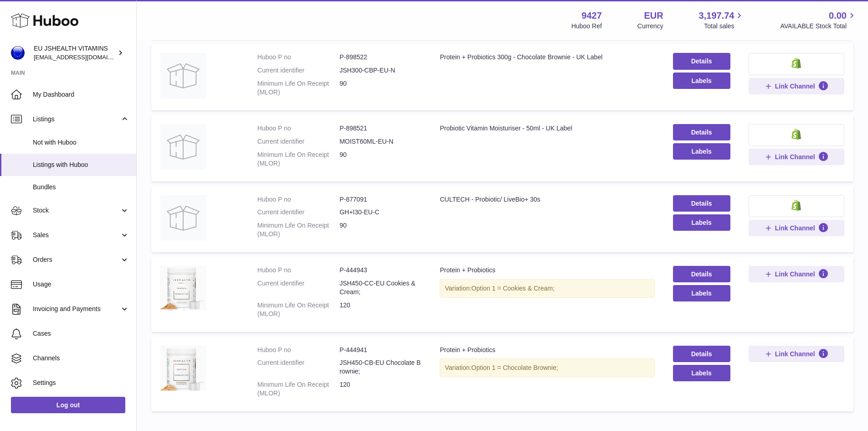 The height and width of the screenshot is (431, 868). What do you see at coordinates (592, 15) in the screenshot?
I see `strong: 9427` at bounding box center [592, 15].